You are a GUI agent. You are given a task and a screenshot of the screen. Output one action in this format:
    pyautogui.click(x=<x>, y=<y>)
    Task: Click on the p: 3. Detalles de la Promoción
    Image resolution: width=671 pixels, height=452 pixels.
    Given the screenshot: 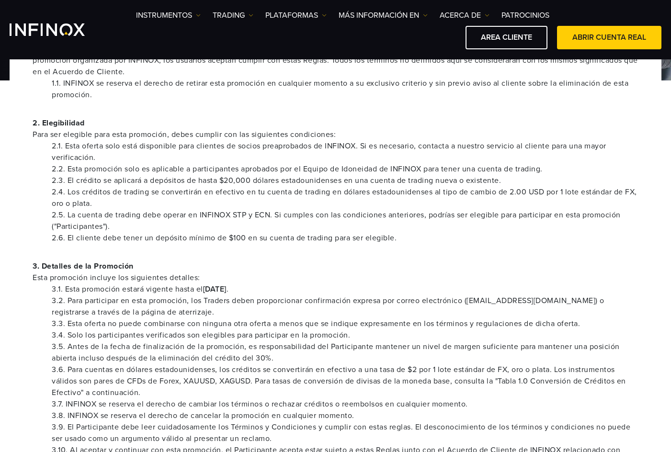 What is the action you would take?
    pyautogui.click(x=335, y=272)
    